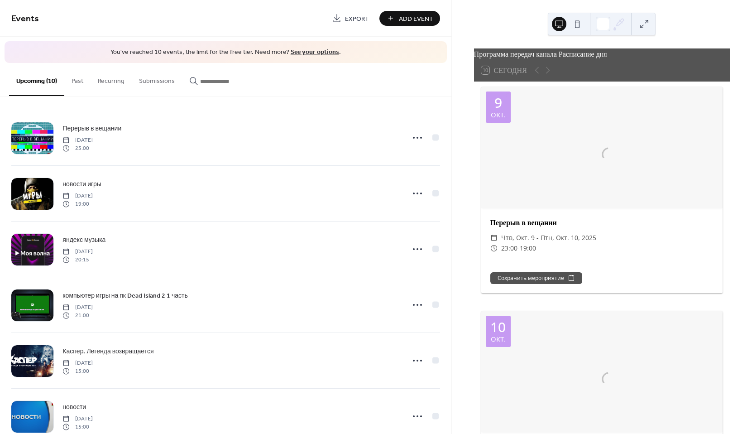  Describe the element at coordinates (92, 128) in the screenshot. I see `a: Перерыв в вещании` at that location.